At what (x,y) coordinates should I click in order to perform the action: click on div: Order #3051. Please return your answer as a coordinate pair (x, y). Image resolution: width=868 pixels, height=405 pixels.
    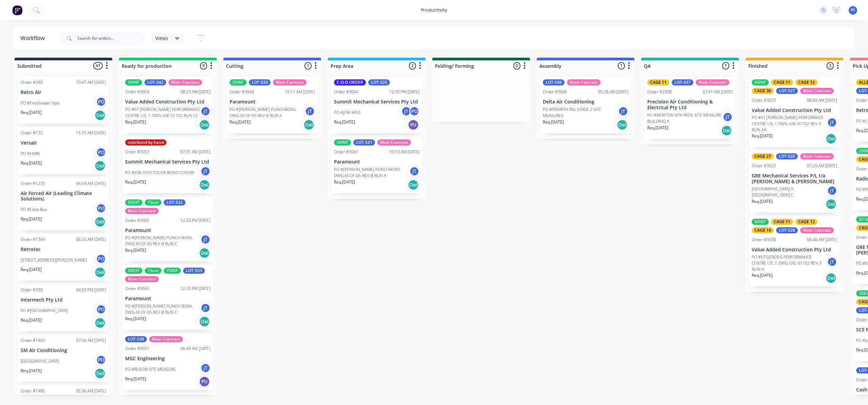
    Looking at the image, I should click on (138, 348).